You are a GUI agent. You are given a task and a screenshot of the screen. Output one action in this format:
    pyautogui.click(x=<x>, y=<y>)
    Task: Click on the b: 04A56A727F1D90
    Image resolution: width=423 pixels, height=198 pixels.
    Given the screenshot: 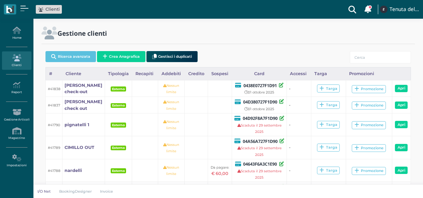 What is the action you would take?
    pyautogui.click(x=260, y=142)
    